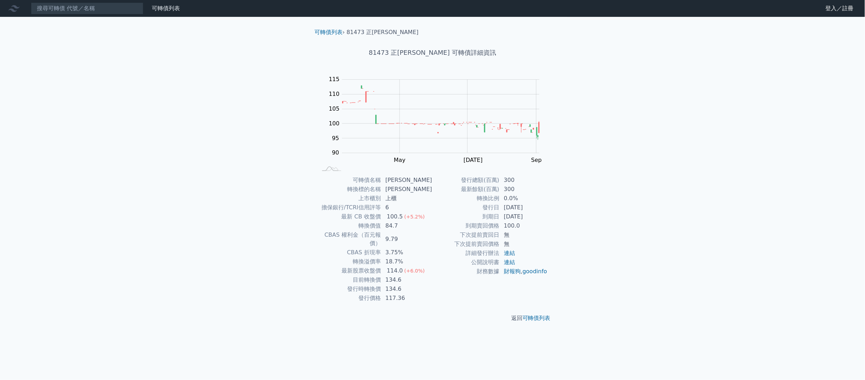 This screenshot has width=865, height=380. What do you see at coordinates (466, 263) in the screenshot?
I see `td: 公開說明書` at bounding box center [466, 263].